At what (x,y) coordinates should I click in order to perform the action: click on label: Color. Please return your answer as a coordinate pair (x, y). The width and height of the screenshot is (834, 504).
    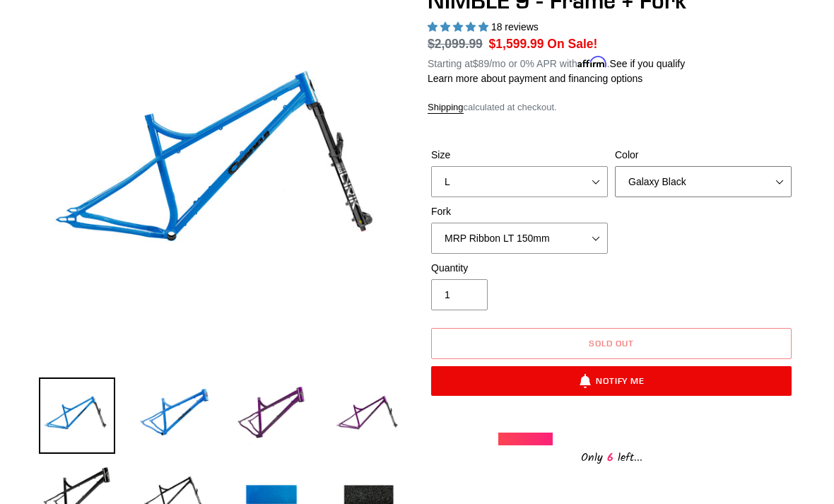
    Looking at the image, I should click on (703, 155).